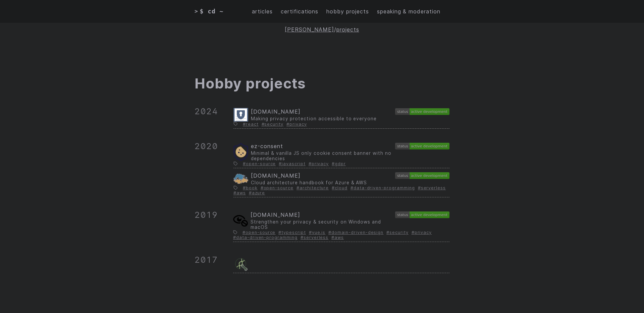 The image size is (644, 313). Describe the element at coordinates (350, 152) in the screenshot. I see `a: ez-consentMinimal & vanilla JS only cookie consent banner with no dependenciesactive development` at that location.